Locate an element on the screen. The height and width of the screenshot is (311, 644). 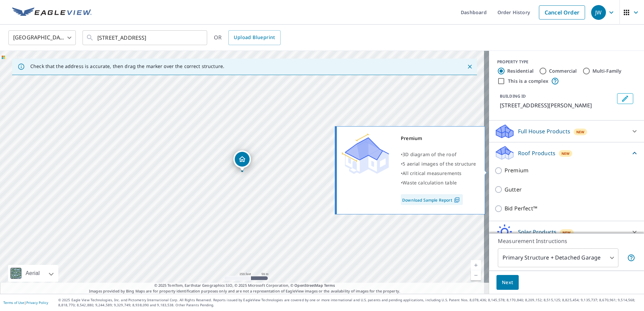
p: Roof Products is located at coordinates (537, 153).